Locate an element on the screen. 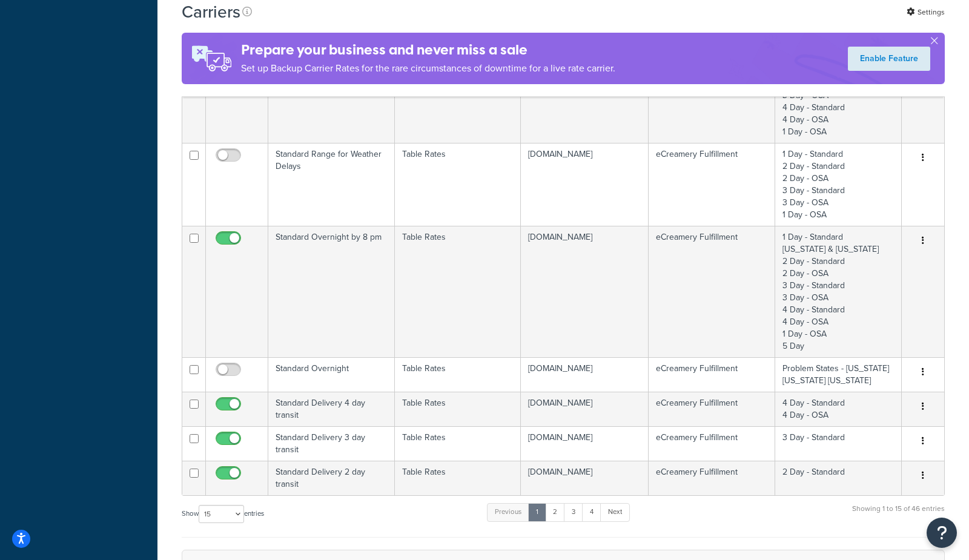  td: Standard Delivery 4 day transit is located at coordinates (331, 409).